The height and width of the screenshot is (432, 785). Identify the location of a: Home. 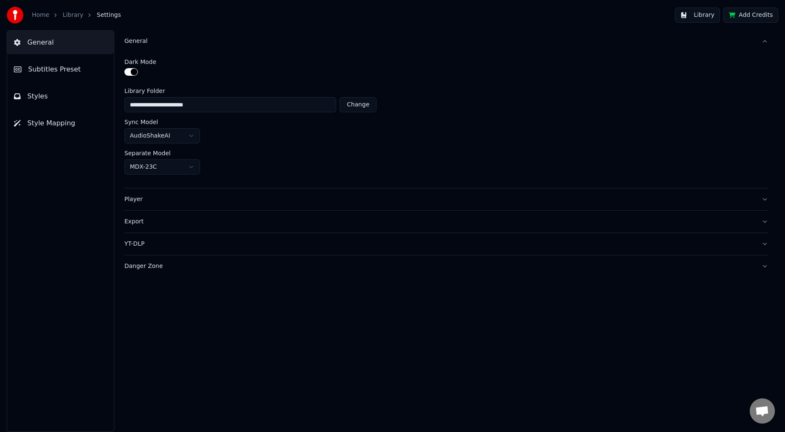
(40, 15).